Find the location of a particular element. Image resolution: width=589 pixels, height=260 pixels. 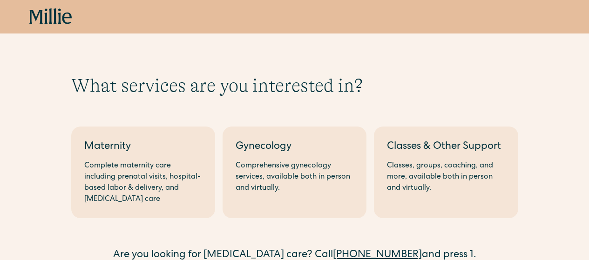

div: Comprehensive gynecology services, available both in person and virtually. is located at coordinates (295, 178).